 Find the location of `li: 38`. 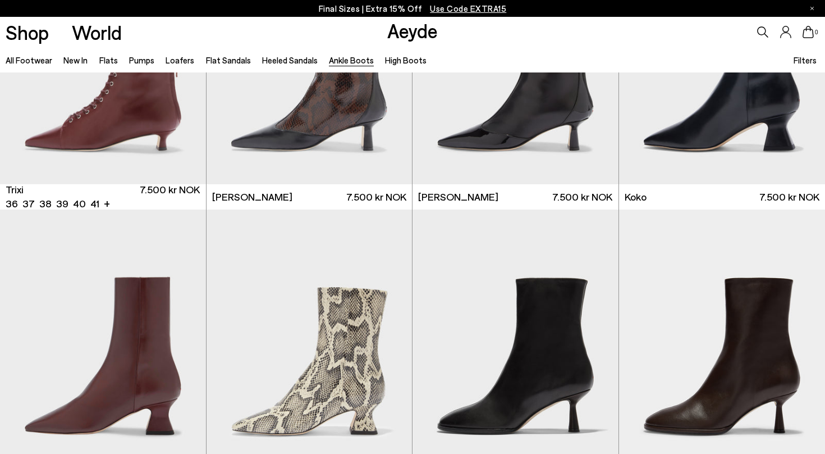

li: 38 is located at coordinates (45, 203).